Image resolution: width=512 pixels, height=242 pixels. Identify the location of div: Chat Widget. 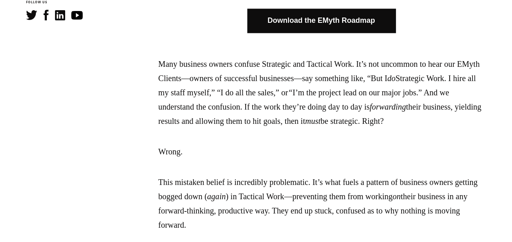
(491, 222).